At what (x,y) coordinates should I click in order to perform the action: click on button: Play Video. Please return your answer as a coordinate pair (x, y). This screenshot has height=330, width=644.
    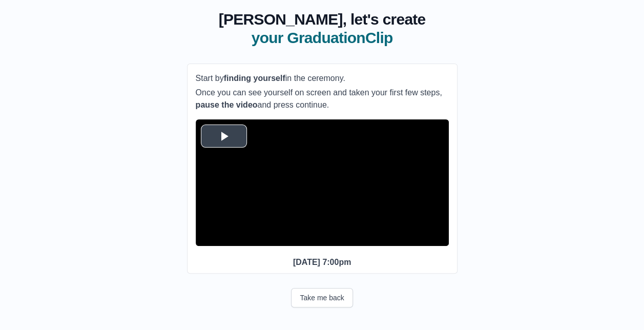
    Looking at the image, I should click on (224, 136).